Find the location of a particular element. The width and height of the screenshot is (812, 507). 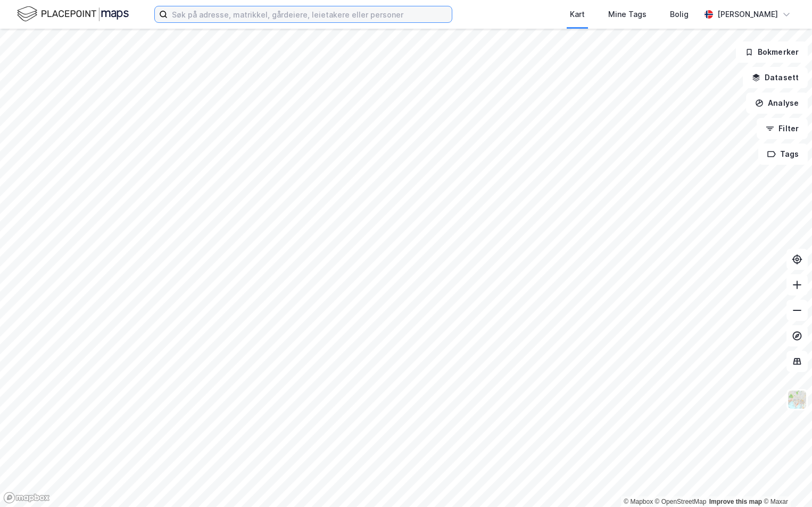

input: Søk på adresse, matrikkel, gårdeiere, leietakere eller personer is located at coordinates (310, 15).